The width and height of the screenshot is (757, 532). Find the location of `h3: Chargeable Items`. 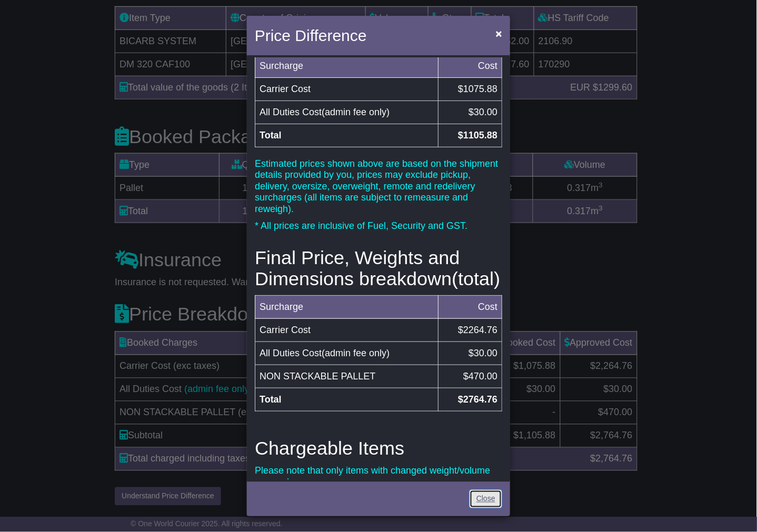

h3: Chargeable Items is located at coordinates (379, 449).